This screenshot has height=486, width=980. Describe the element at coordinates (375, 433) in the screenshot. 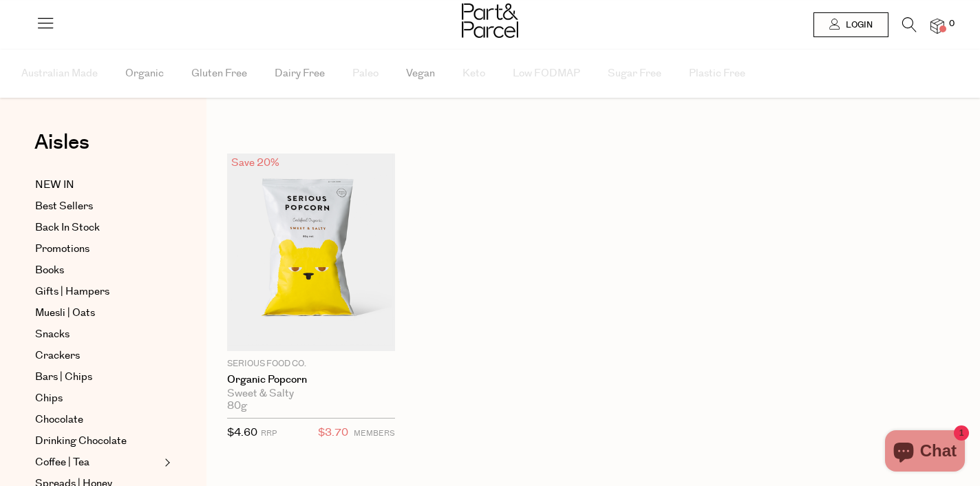

I see `small: MEMBERS` at that location.